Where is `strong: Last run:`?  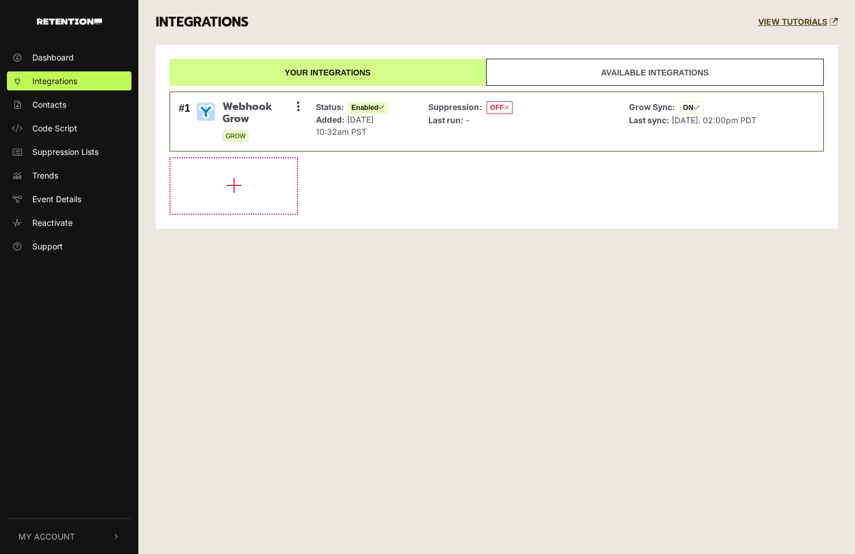
strong: Last run: is located at coordinates (445, 120).